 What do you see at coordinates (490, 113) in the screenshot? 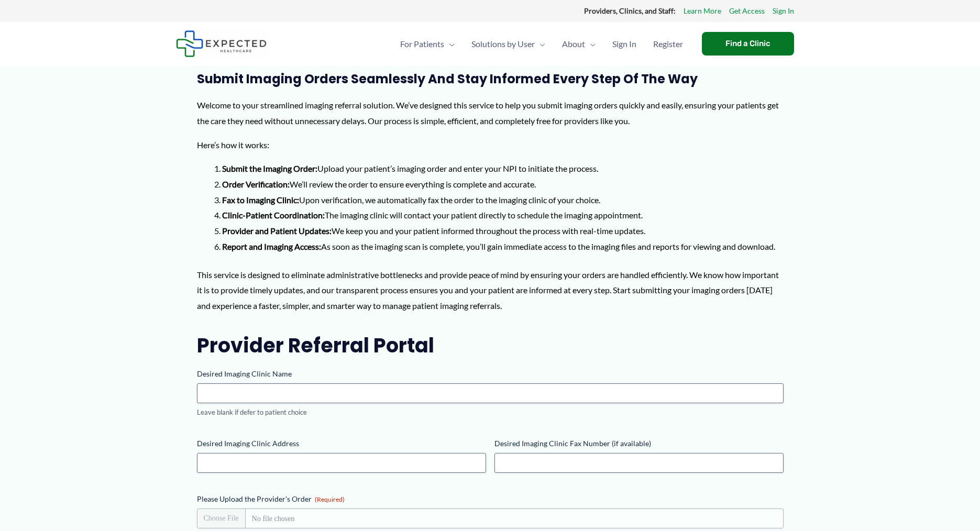
I see `p: Welcome to your streamlined imaging referral solution. We’ve designed this service to help you su...` at bounding box center [490, 113].